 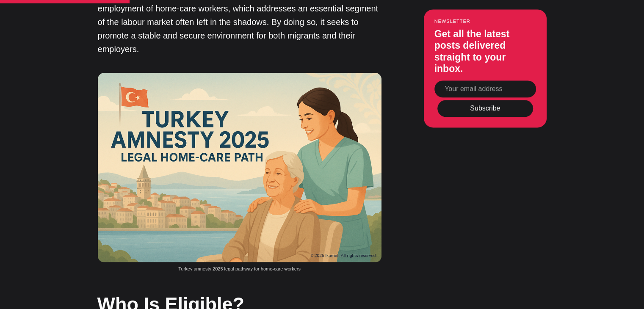 I want to click on input: Your email address, so click(x=485, y=89).